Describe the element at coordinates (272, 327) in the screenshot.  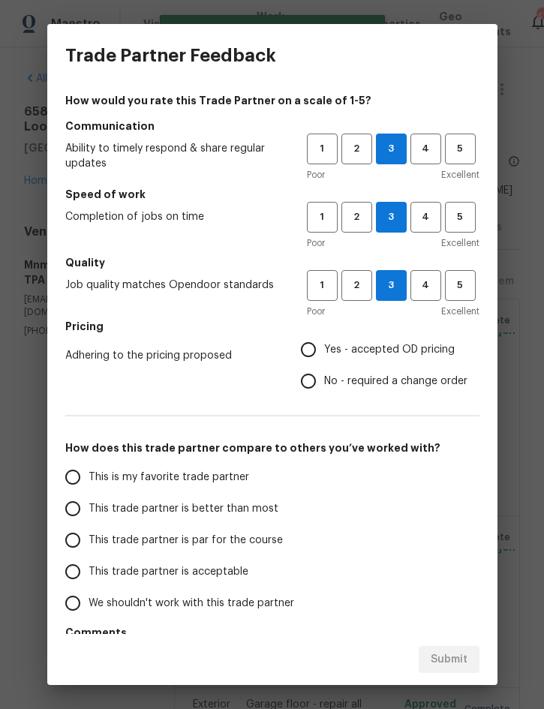
I see `h5: Pricing` at that location.